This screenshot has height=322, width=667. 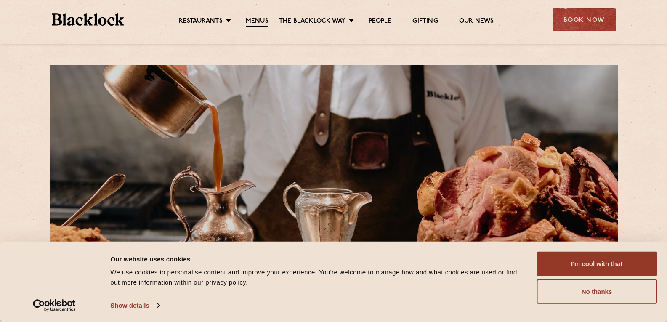 I want to click on a: Our News, so click(x=476, y=21).